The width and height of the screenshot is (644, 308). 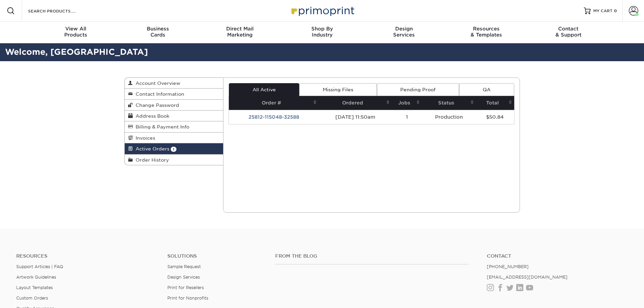 I want to click on h4: Resources, so click(x=86, y=256).